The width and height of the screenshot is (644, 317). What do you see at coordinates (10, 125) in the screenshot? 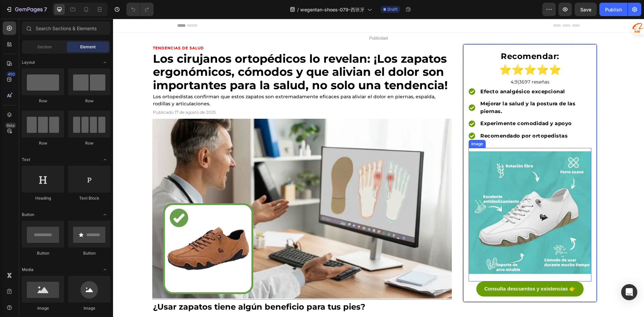
I see `div: Beta` at bounding box center [10, 125].